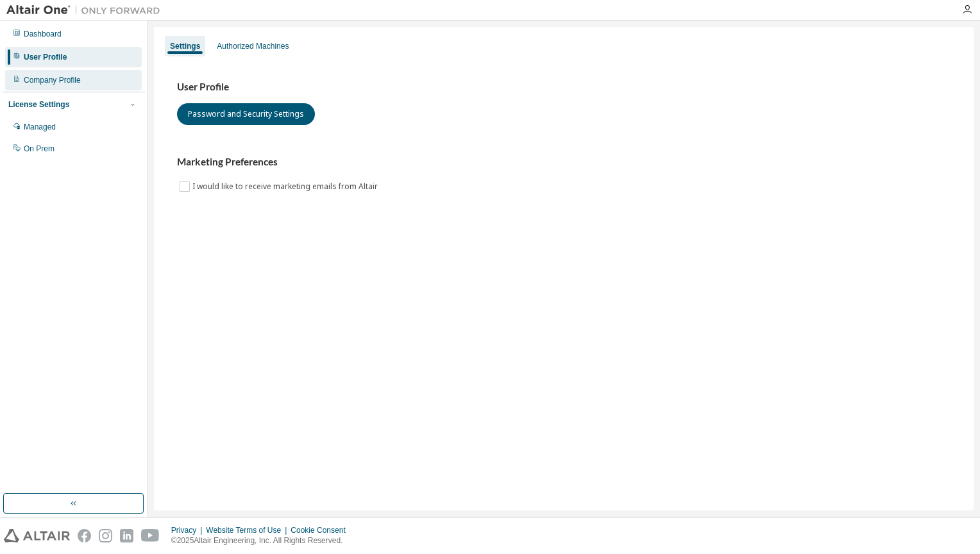 The height and width of the screenshot is (554, 980). What do you see at coordinates (286, 186) in the screenshot?
I see `label: I would like to receive marketing emails from Altair` at bounding box center [286, 186].